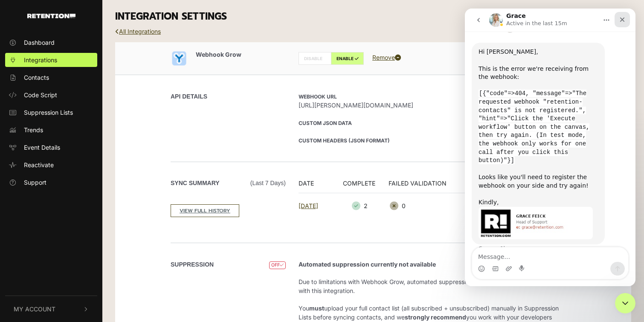  I want to click on a: Reactivate, so click(51, 165).